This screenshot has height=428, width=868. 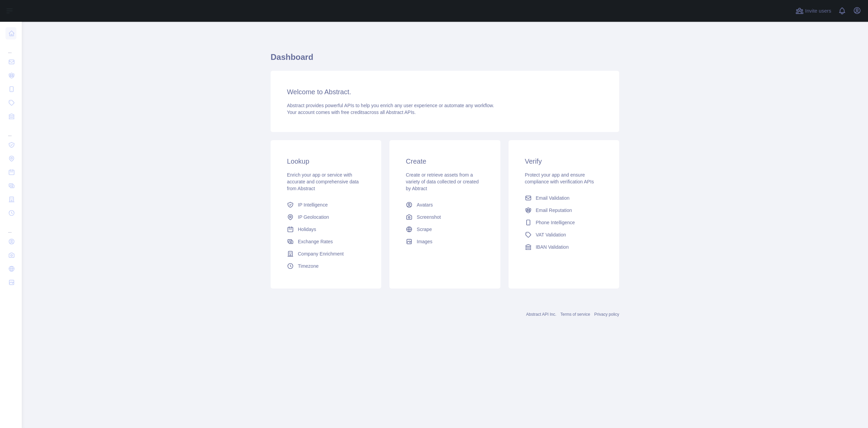 What do you see at coordinates (326, 218) in the screenshot?
I see `a: IP Geolocation` at bounding box center [326, 218].